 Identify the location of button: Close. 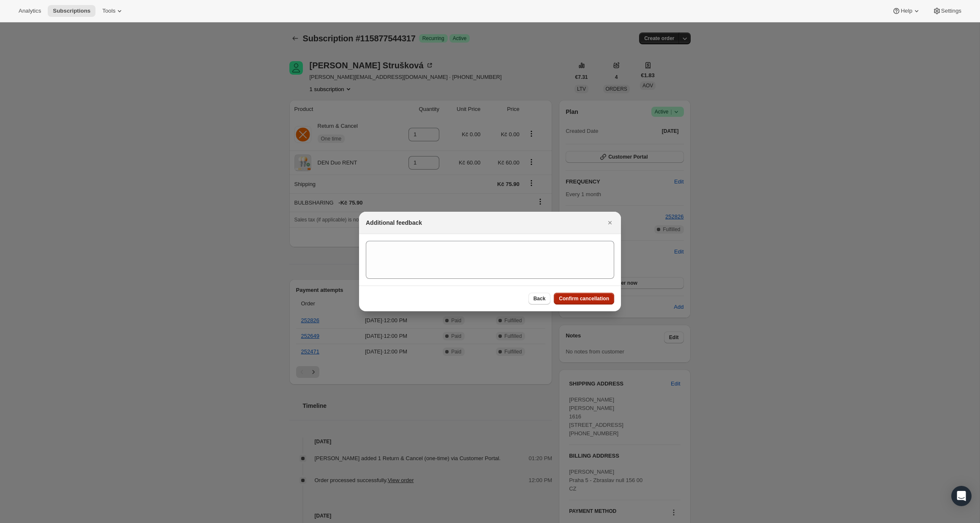
(610, 223).